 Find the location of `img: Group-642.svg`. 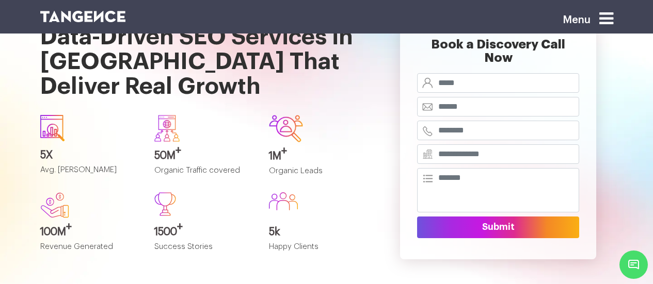

img: Group-642.svg is located at coordinates (286, 129).